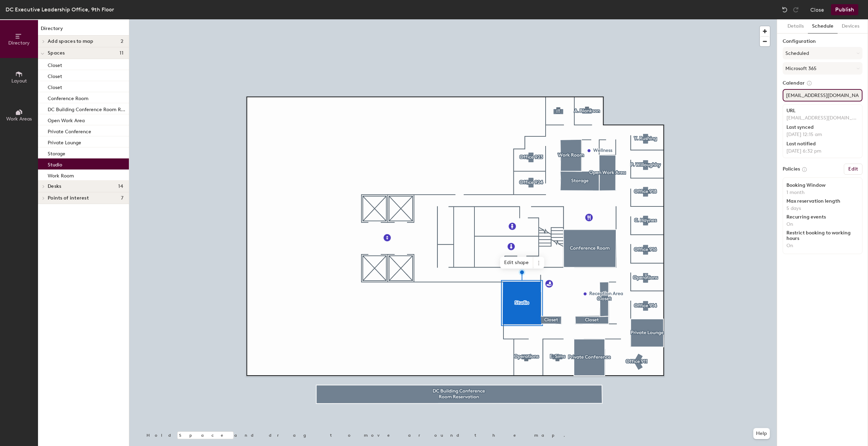  What do you see at coordinates (122, 41) in the screenshot?
I see `span: 2` at bounding box center [122, 41].